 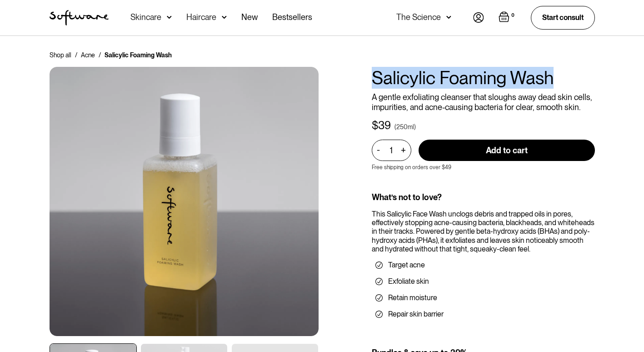 I want to click on p: A gentle exfoliating cleanser that sloughs away dead skin cells, impurities, and acne-causing bac..., so click(x=483, y=102).